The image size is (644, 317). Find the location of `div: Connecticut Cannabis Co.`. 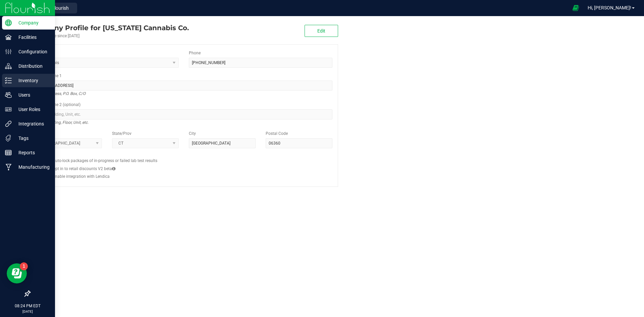

div: Connecticut Cannabis Co. is located at coordinates (109, 28).